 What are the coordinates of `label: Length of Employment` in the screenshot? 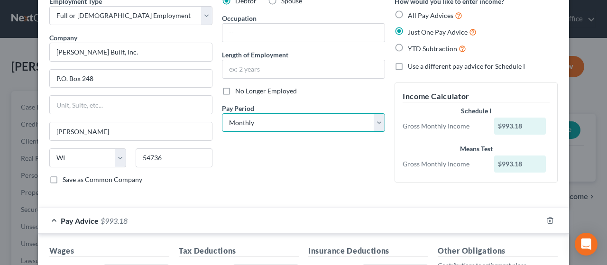 It's located at (255, 55).